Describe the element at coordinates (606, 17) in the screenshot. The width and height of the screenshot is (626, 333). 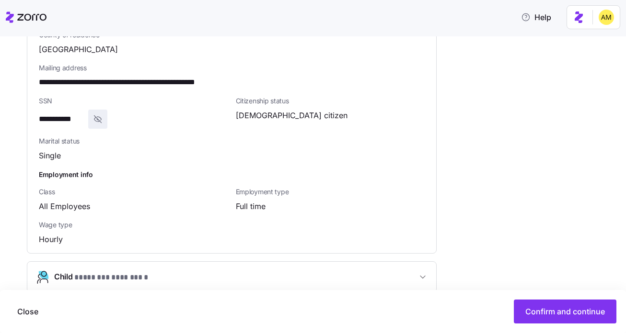
I see `img: dfaaf2f2725e97d5ef9e82b99e83f4d7` at that location.